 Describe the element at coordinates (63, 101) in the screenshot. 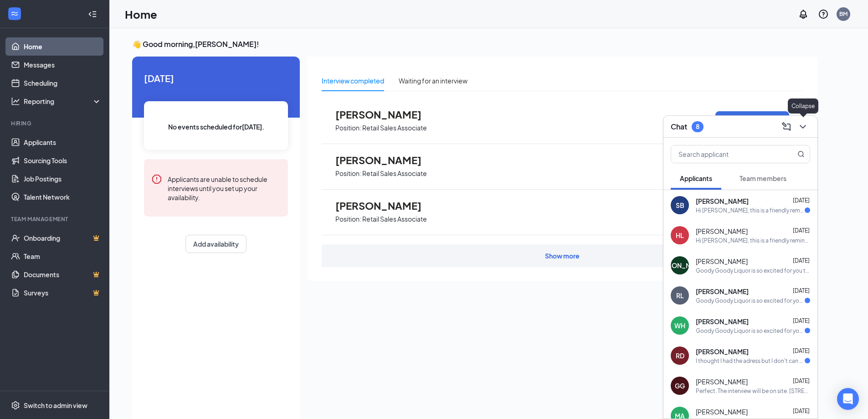

I see `div: Reporting` at that location.